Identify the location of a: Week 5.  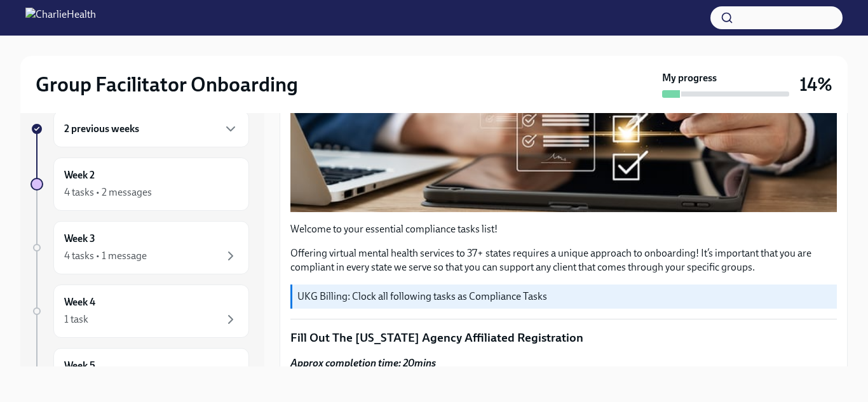
(140, 374).